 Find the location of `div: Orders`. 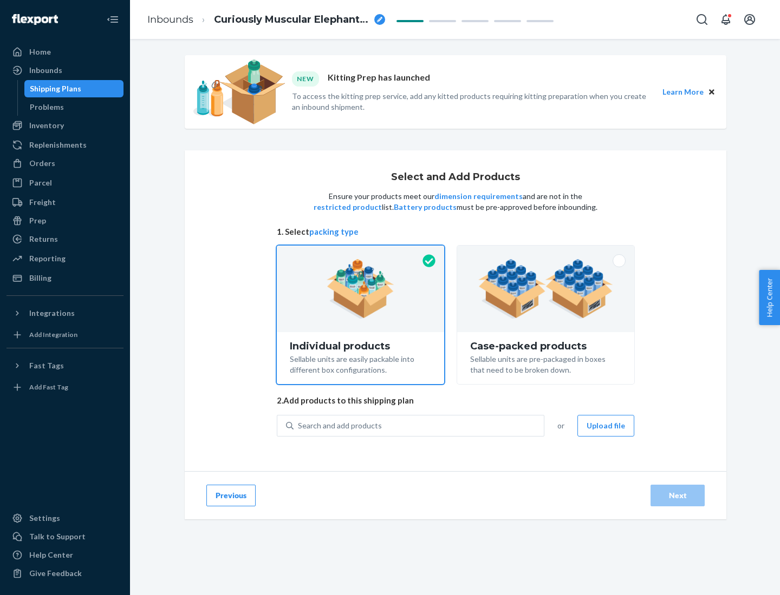

div: Orders is located at coordinates (42, 163).